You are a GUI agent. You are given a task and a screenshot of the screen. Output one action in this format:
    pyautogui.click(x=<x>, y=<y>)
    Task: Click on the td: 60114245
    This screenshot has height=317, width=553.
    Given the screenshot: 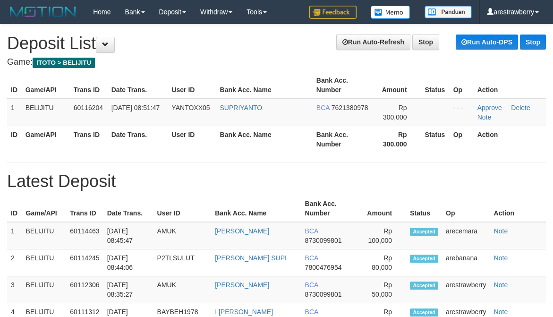 What is the action you would take?
    pyautogui.click(x=85, y=263)
    